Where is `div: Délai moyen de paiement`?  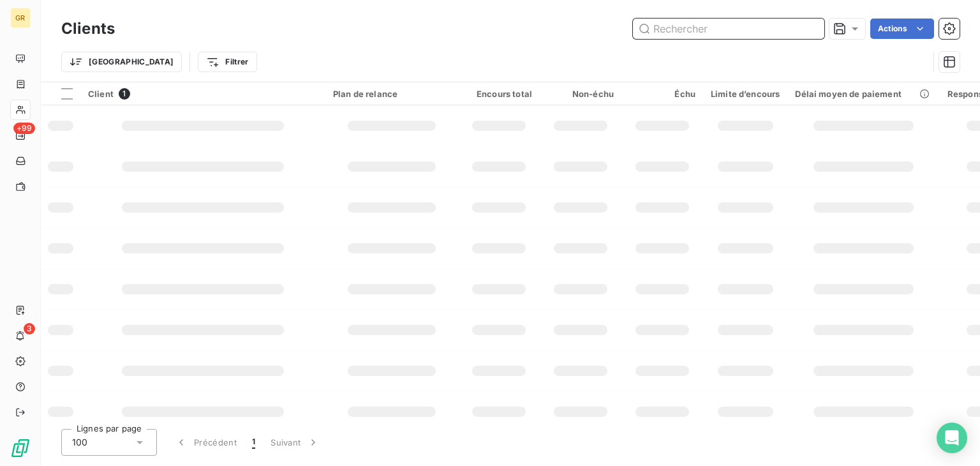 div: Délai moyen de paiement is located at coordinates (863, 94).